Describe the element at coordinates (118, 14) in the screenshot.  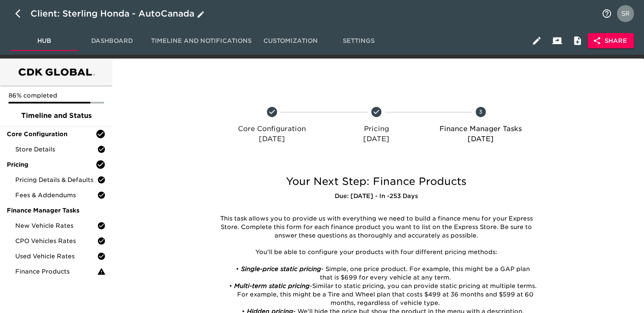
I see `div: Client: Sterling Honda - AutoCanada` at that location.